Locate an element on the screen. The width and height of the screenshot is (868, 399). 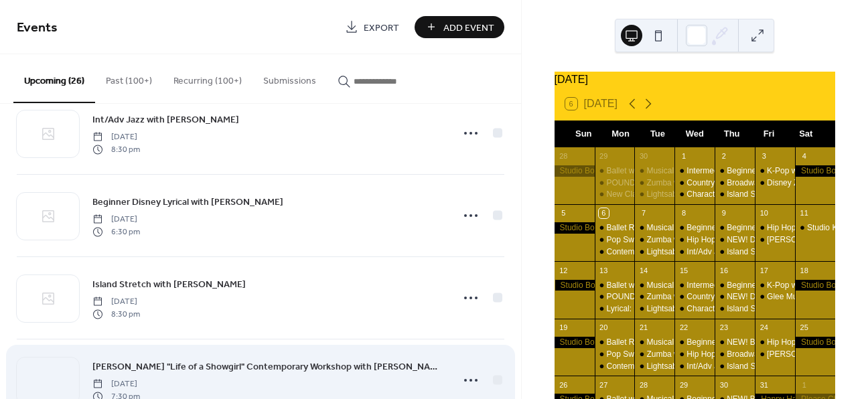
div: Disney Zombies Hip Hop Workshop with Quintin Johnson! is located at coordinates (775, 182).